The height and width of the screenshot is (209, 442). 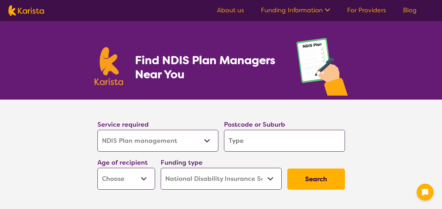 What do you see at coordinates (123, 124) in the screenshot?
I see `label: Service required` at bounding box center [123, 124].